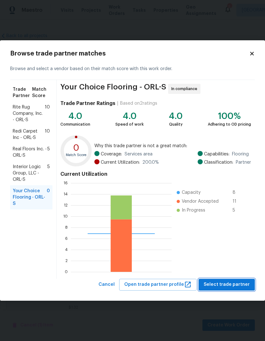 This screenshot has width=265, height=341. What do you see at coordinates (29, 114) in the screenshot?
I see `span: Rite Rug Company, Inc. - ORL-S` at bounding box center [29, 114].